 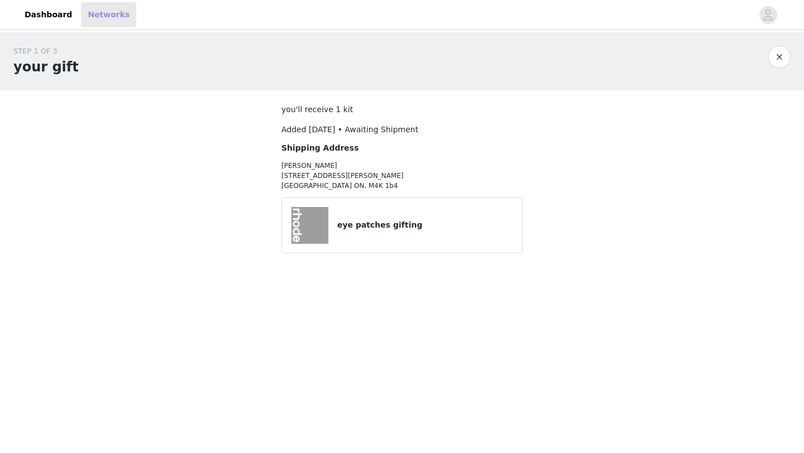 I want to click on a: Networks, so click(x=108, y=15).